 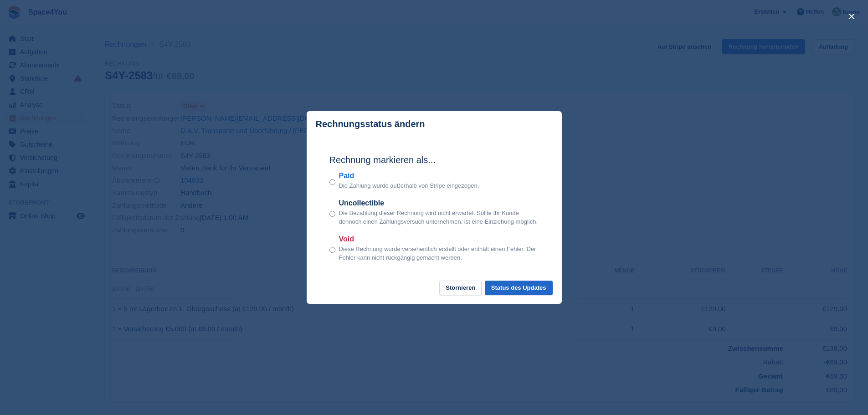 I want to click on p: Die Bezahlung dieser Rechnung wird nicht erwartet. Sollte Ihr Kunde dennoch einen Zahlungsversuch..., so click(x=439, y=217).